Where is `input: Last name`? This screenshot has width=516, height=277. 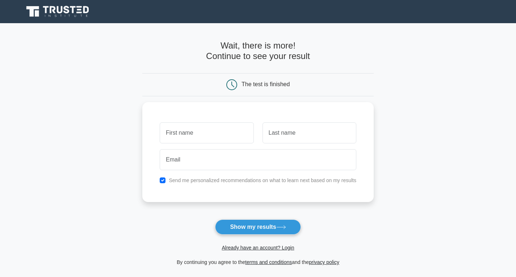
input: Last name is located at coordinates (309, 133).